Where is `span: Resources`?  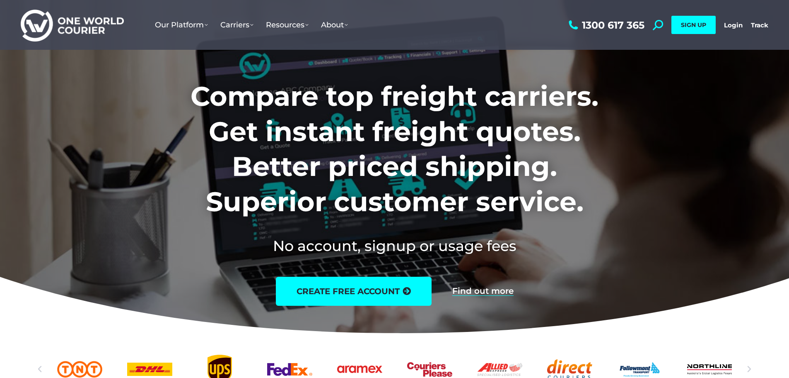
span: Resources is located at coordinates (287, 25).